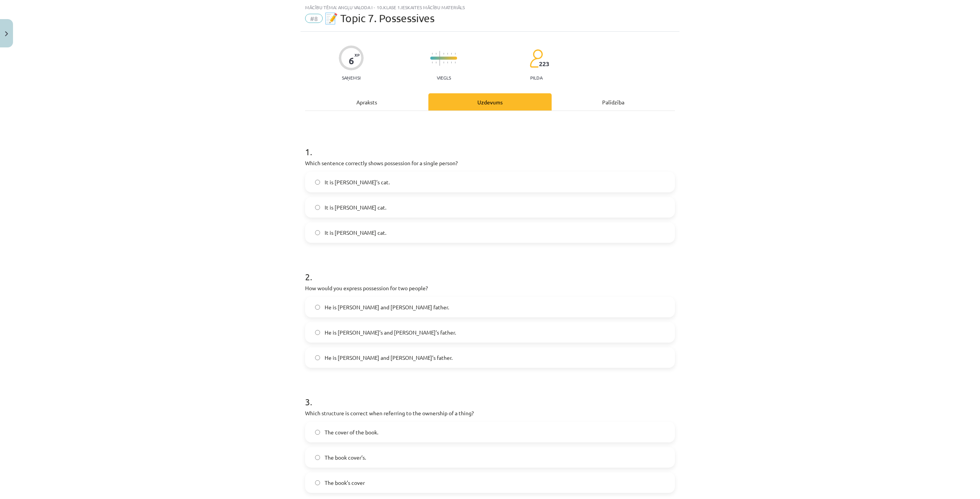 This screenshot has width=980, height=499. Describe the element at coordinates (380, 18) in the screenshot. I see `span: 📝 Topic 7. Possessives` at that location.